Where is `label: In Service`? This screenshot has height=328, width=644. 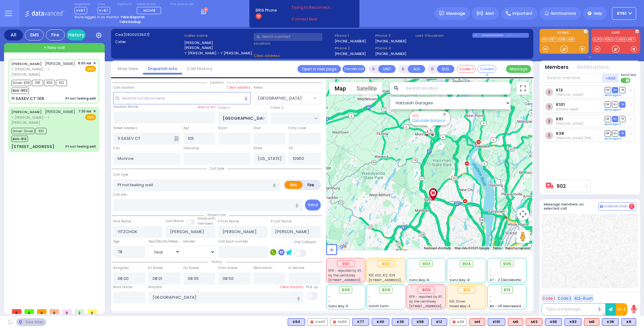
label: In Service is located at coordinates (296, 268).